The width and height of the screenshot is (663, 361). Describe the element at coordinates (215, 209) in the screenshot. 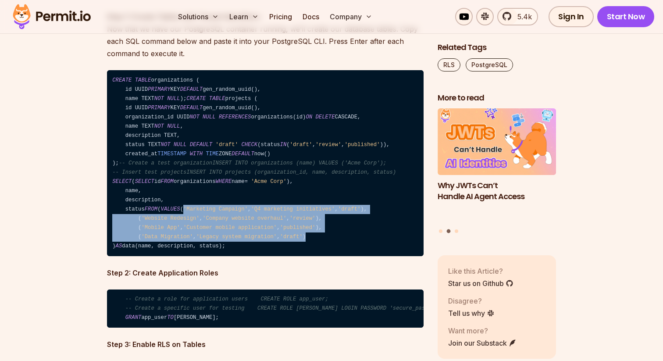

I see `span: 'Marketing Campaign'` at that location.